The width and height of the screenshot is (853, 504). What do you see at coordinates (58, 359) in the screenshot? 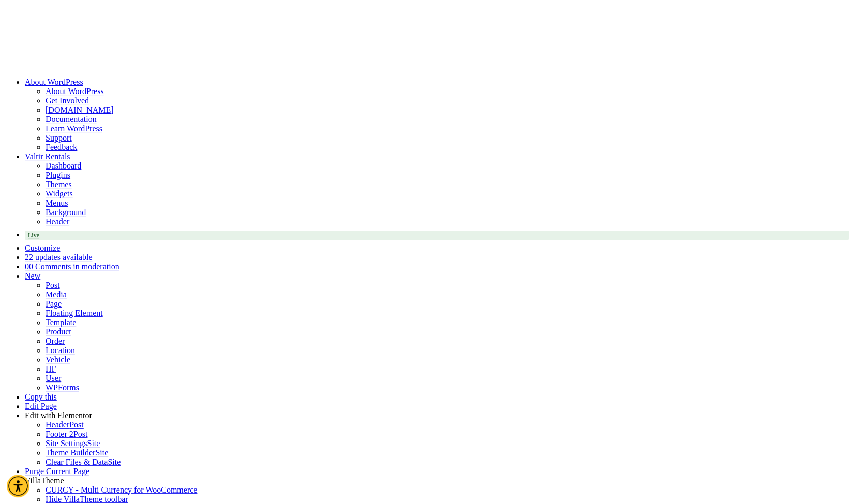
I see `a: Vehicle` at bounding box center [58, 359].